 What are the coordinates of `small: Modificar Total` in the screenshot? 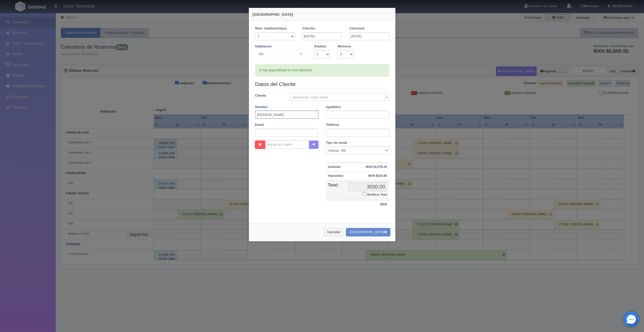 It's located at (377, 194).